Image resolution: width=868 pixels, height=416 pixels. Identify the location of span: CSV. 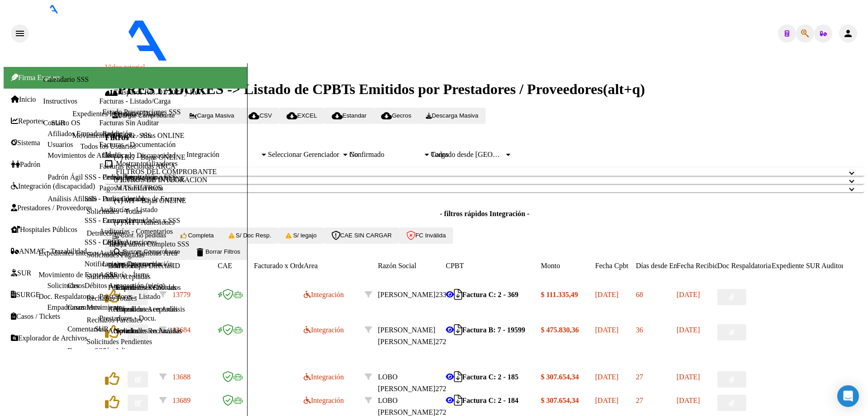
(260, 115).